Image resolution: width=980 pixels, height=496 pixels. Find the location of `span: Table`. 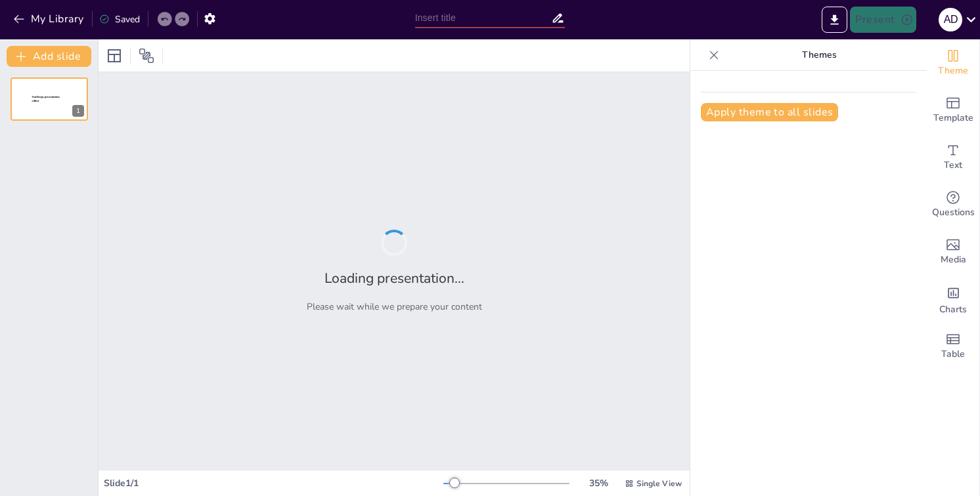

span: Table is located at coordinates (953, 354).